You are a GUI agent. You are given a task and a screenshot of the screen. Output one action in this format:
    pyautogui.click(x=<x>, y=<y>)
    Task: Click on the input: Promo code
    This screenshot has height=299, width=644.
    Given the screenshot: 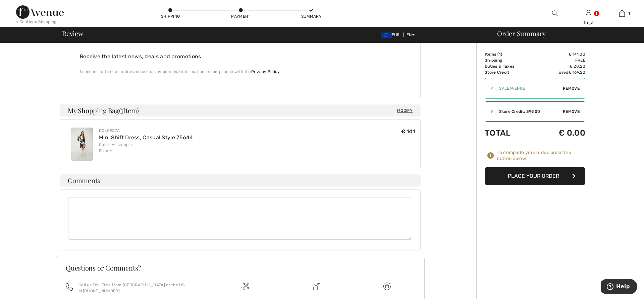 What is the action you would take?
    pyautogui.click(x=529, y=89)
    